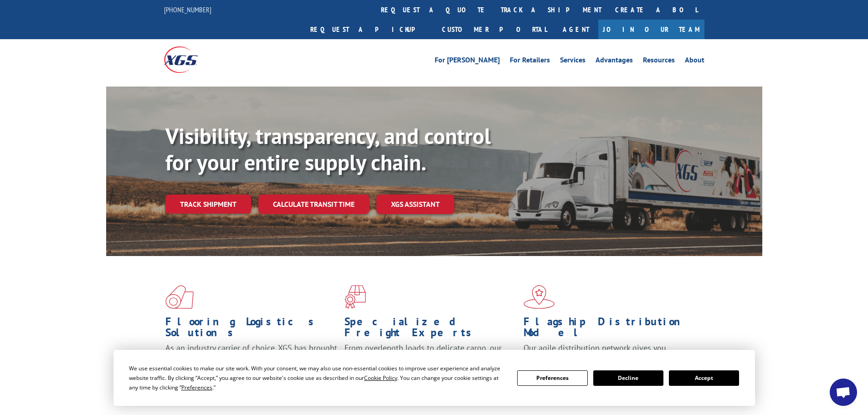  What do you see at coordinates (208, 204) in the screenshot?
I see `a: Track shipment` at bounding box center [208, 204].